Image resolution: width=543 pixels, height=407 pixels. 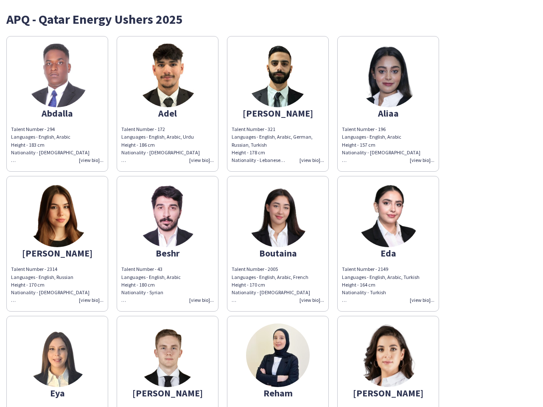 I want to click on div: Boutaina, so click(x=278, y=253).